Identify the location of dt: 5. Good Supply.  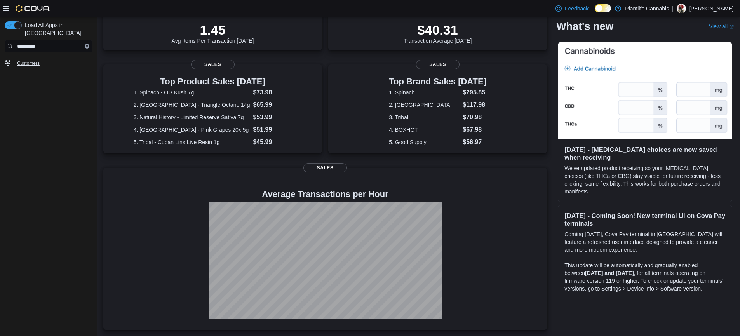
(424, 142).